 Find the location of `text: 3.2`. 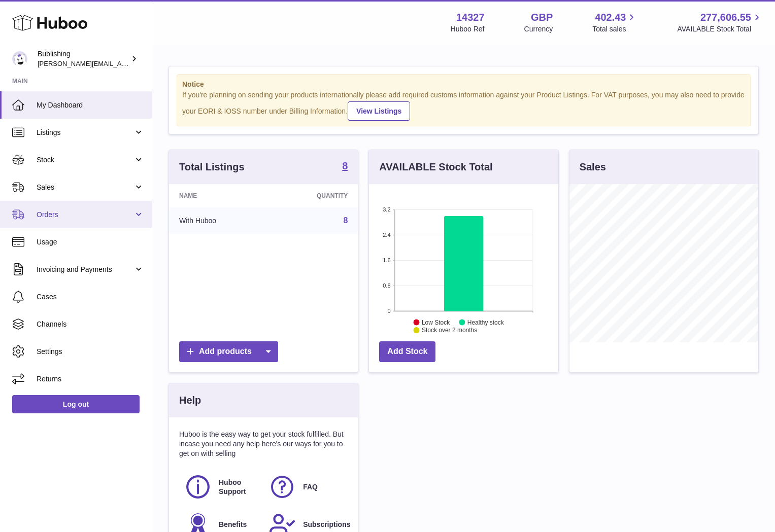

text: 3.2 is located at coordinates (387, 210).